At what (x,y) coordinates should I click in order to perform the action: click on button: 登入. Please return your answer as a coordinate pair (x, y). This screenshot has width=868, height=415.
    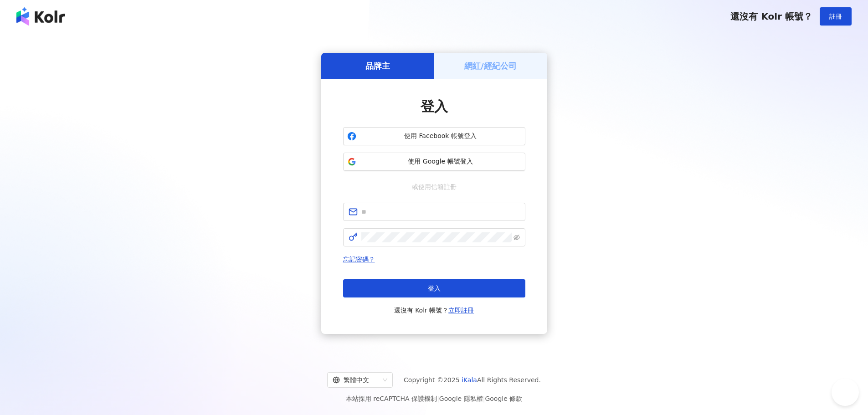
    Looking at the image, I should click on (434, 288).